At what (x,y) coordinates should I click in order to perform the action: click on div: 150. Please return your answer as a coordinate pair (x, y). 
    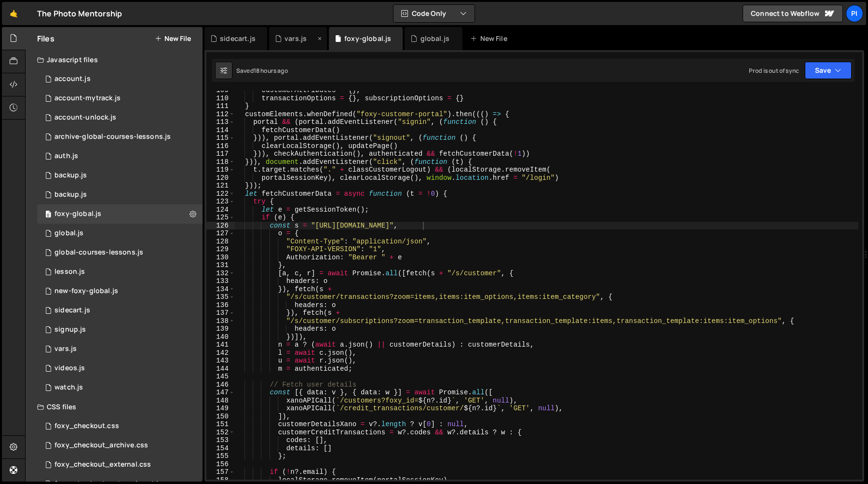
    Looking at the image, I should click on (220, 417).